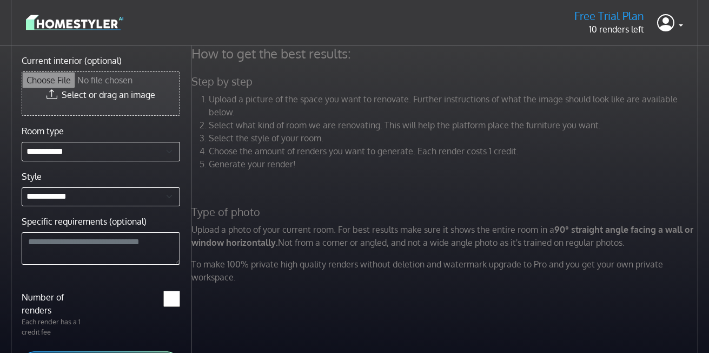 This screenshot has width=709, height=353. I want to click on strong: 90° straight angle facing a wall or window horizontally., so click(442, 236).